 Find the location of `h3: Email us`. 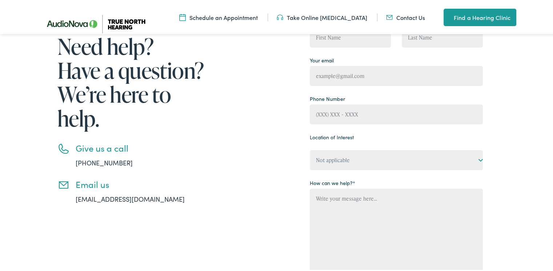

h3: Email us is located at coordinates (141, 183).